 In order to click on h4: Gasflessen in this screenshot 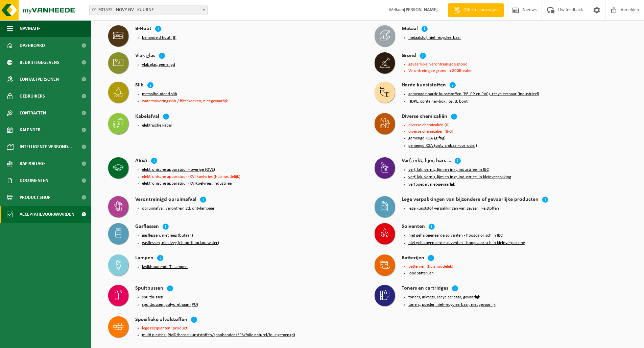, I will do `click(147, 227)`.